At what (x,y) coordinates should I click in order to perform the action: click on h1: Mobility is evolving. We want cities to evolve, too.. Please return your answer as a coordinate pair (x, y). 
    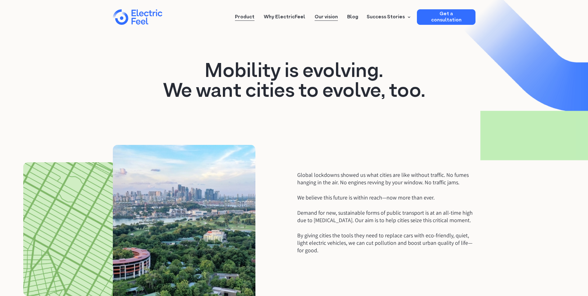
    Looking at the image, I should click on (294, 82).